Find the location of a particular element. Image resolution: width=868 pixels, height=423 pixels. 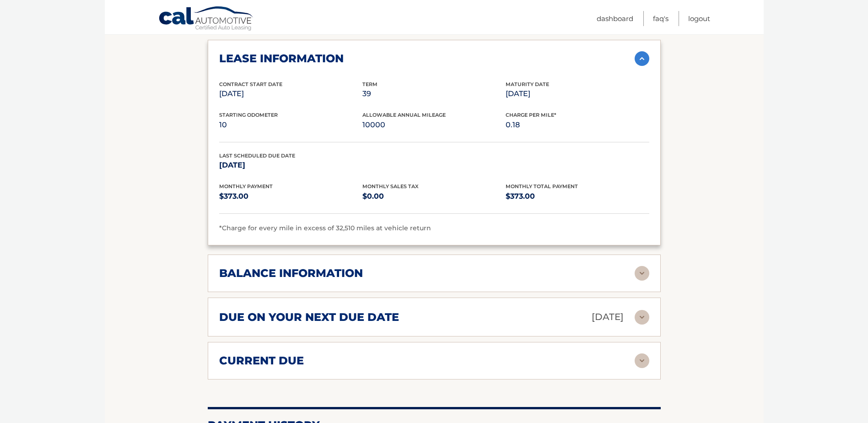

p: 10000 is located at coordinates (434, 125).